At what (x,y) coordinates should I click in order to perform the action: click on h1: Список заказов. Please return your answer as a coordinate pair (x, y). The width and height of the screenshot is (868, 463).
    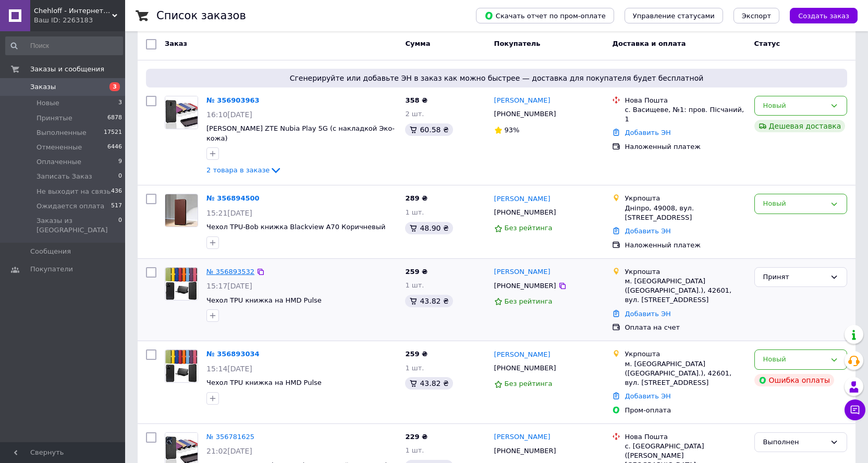
    Looking at the image, I should click on (201, 16).